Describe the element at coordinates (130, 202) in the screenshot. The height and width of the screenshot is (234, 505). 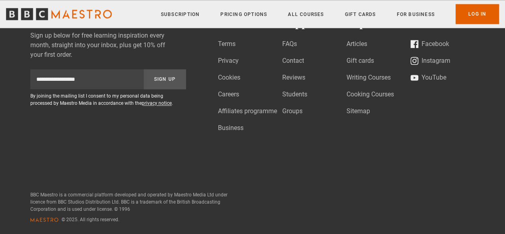
I see `p: BBC Maestro is a commercial platform developed and operated by Maestro Media Ltd under licence fr...` at that location.